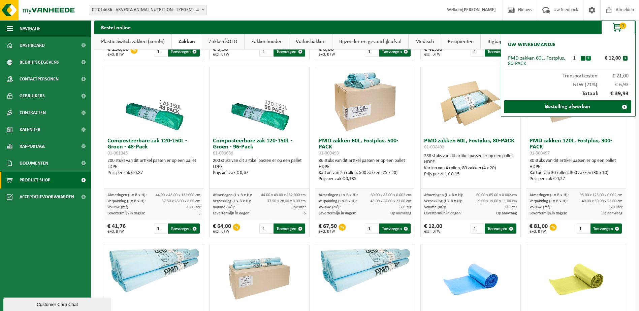 The image size is (639, 311). Describe the element at coordinates (471, 168) in the screenshot. I see `div: Karton van 4 rollen, 80 zakken (4 x 20)` at that location.